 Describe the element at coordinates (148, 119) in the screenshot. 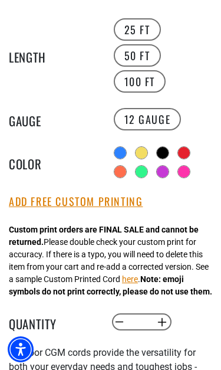

I see `label: 12 Gauge` at that location.